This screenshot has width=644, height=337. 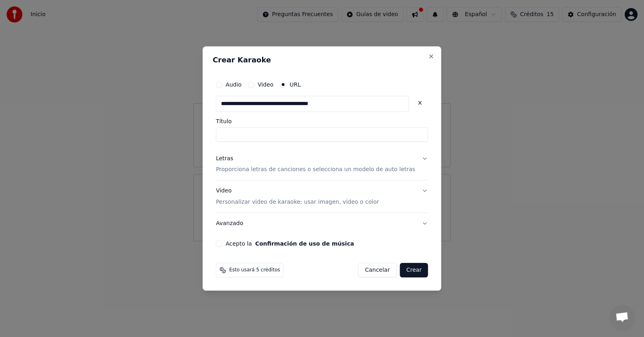 I want to click on button: VideoPersonalizar video de karaoke: usar imagen, video o color, so click(x=322, y=197).